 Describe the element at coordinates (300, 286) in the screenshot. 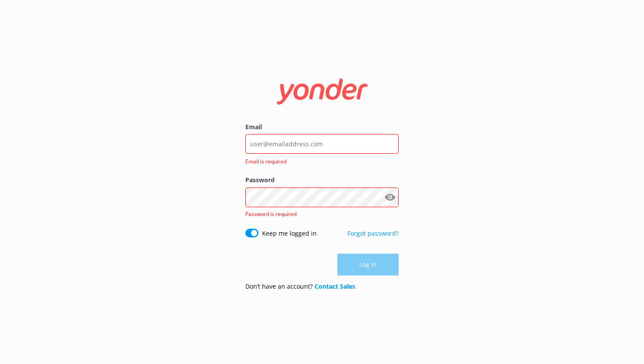

I see `p: Don’t have an account?` at that location.